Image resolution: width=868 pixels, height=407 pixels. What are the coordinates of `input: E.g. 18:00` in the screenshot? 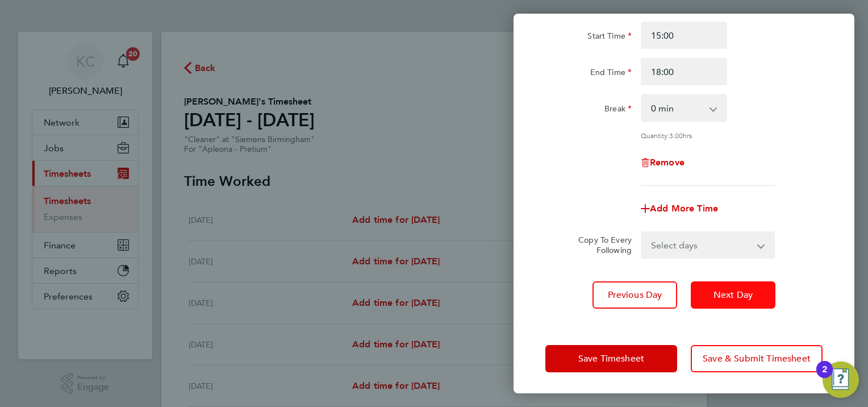 It's located at (684, 71).